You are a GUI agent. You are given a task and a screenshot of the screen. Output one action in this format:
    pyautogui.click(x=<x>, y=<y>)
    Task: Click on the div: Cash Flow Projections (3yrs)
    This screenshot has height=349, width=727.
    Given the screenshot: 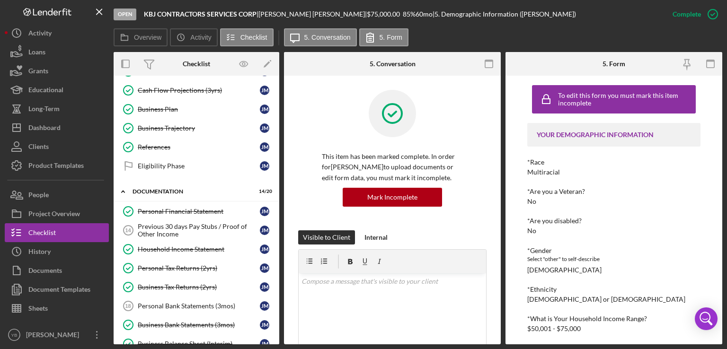 What is the action you would take?
    pyautogui.click(x=199, y=90)
    